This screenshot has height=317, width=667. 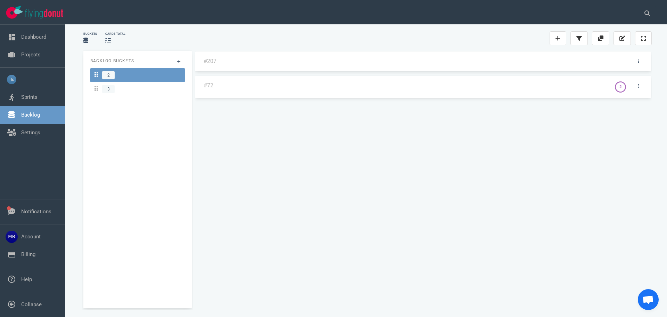 What do you see at coordinates (31, 304) in the screenshot?
I see `a: Collapse` at bounding box center [31, 304].